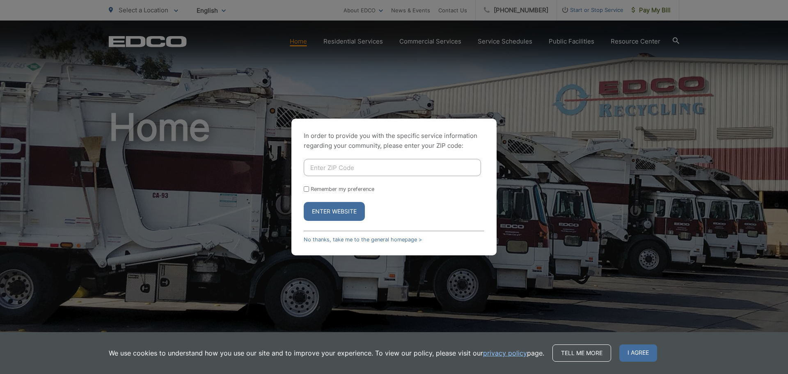 This screenshot has height=374, width=788. I want to click on p: In order to provide you with the specific service information regarding your community, please en..., so click(394, 141).